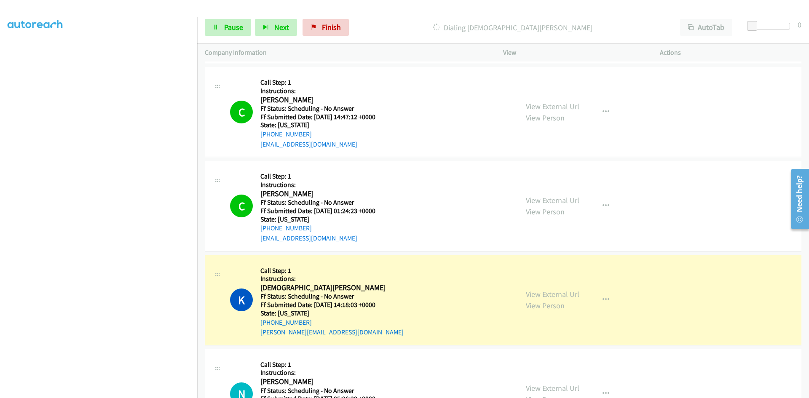  What do you see at coordinates (276, 27) in the screenshot?
I see `button: Next` at bounding box center [276, 27].